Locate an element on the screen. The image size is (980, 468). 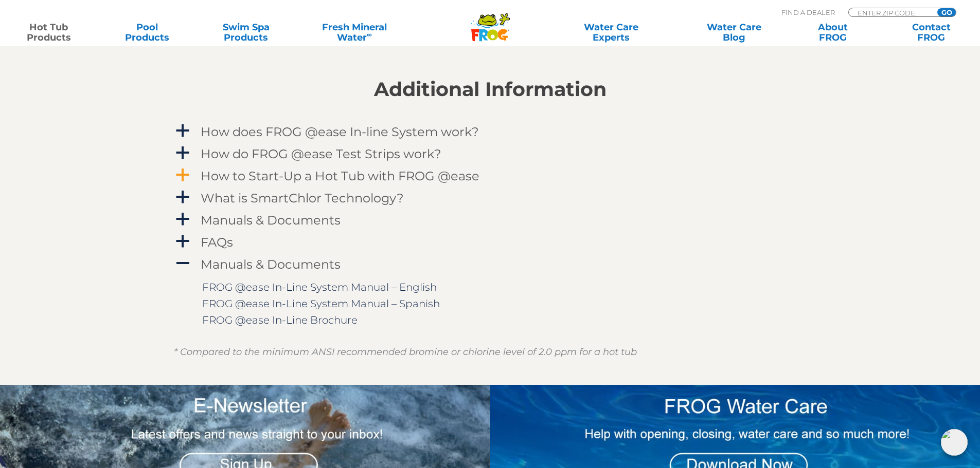
a: a FAQs is located at coordinates (490, 242).